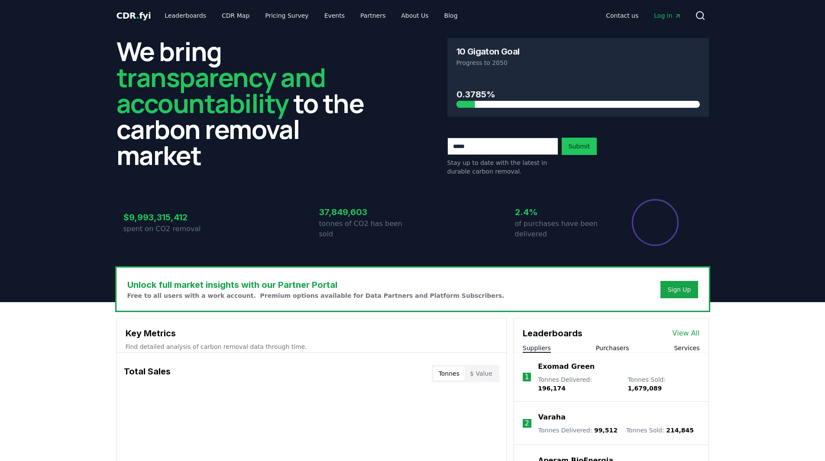 The image size is (825, 461). I want to click on a: Contact us, so click(622, 16).